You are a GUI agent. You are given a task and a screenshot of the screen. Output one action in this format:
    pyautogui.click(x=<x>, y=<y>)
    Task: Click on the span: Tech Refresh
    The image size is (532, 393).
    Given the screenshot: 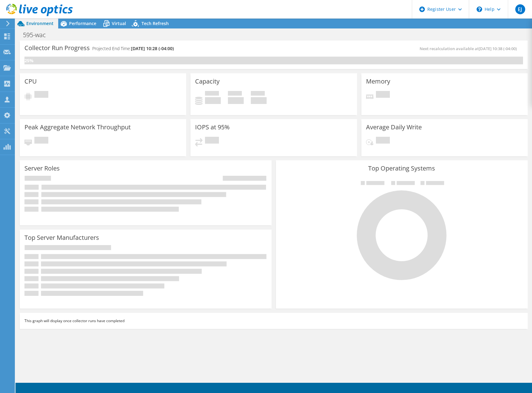 What is the action you would take?
    pyautogui.click(x=155, y=23)
    